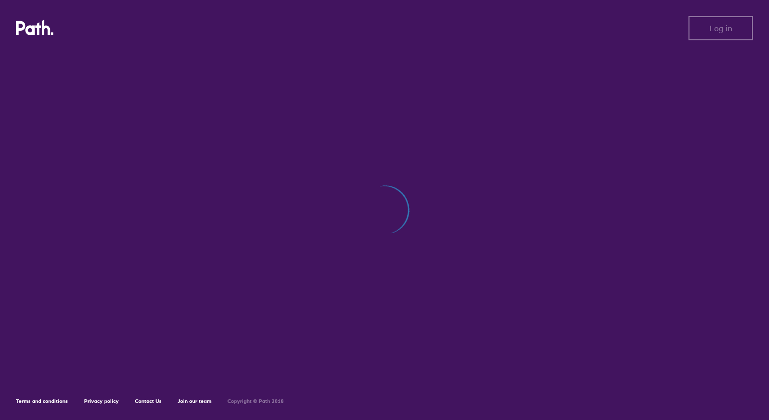  Describe the element at coordinates (721, 28) in the screenshot. I see `button: Log in` at that location.